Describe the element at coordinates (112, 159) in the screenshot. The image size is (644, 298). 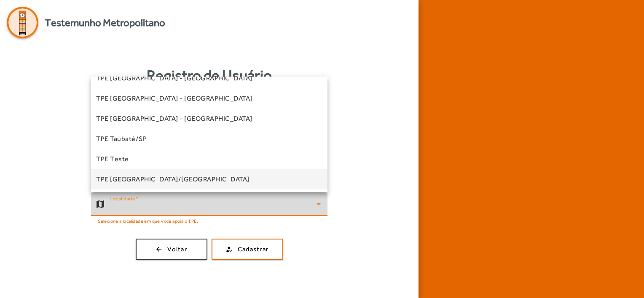
I see `span: TPE Teste` at that location.